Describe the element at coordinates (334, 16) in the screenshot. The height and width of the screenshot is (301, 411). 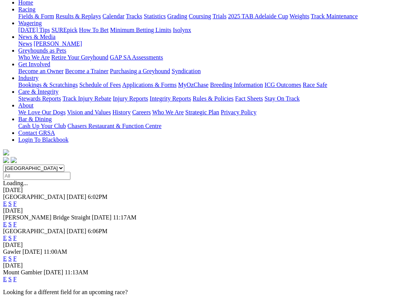
I see `a: Track Maintenance` at that location.